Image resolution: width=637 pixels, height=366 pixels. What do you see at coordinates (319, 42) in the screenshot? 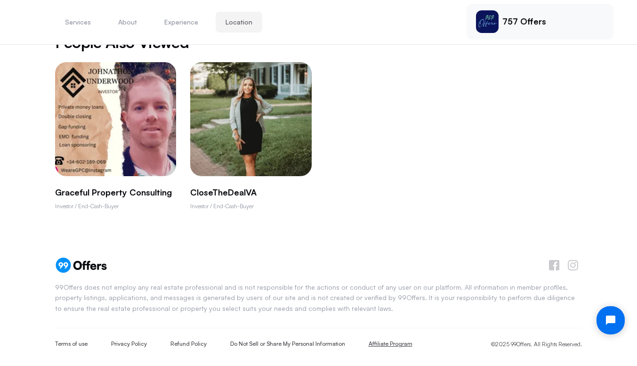
I see `h2: People Also Viewed` at bounding box center [319, 42].